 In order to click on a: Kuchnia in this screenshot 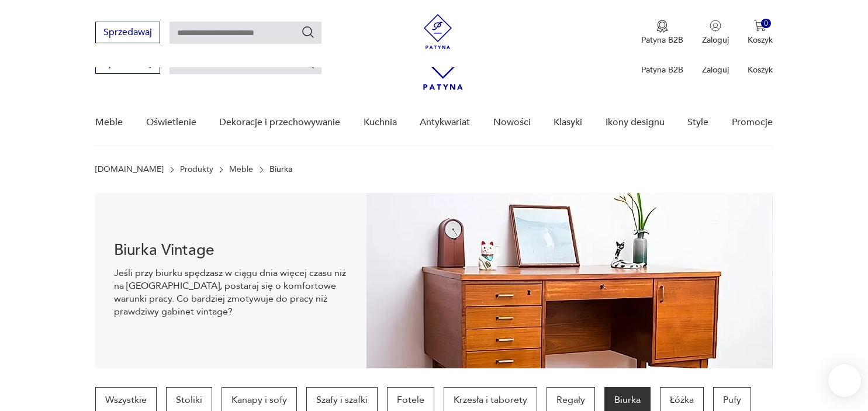, I will do `click(380, 122)`.